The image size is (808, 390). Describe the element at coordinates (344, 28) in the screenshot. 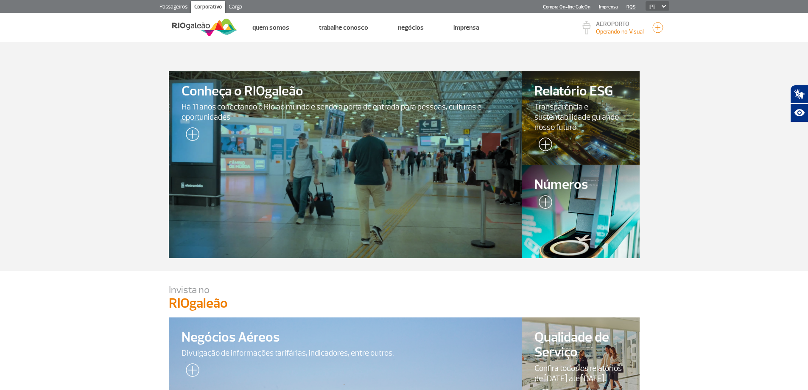

I see `a: Trabalhe Conosco` at that location.